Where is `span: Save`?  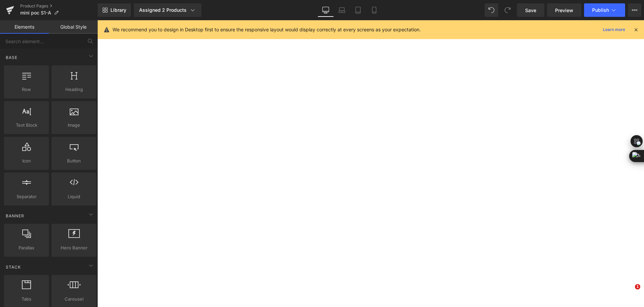
span: Save is located at coordinates (531, 10).